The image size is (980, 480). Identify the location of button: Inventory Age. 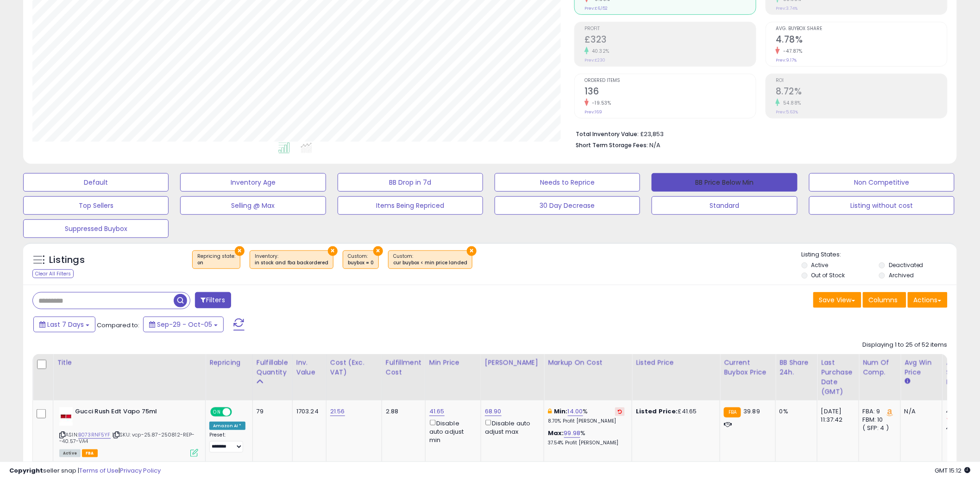
(253, 183).